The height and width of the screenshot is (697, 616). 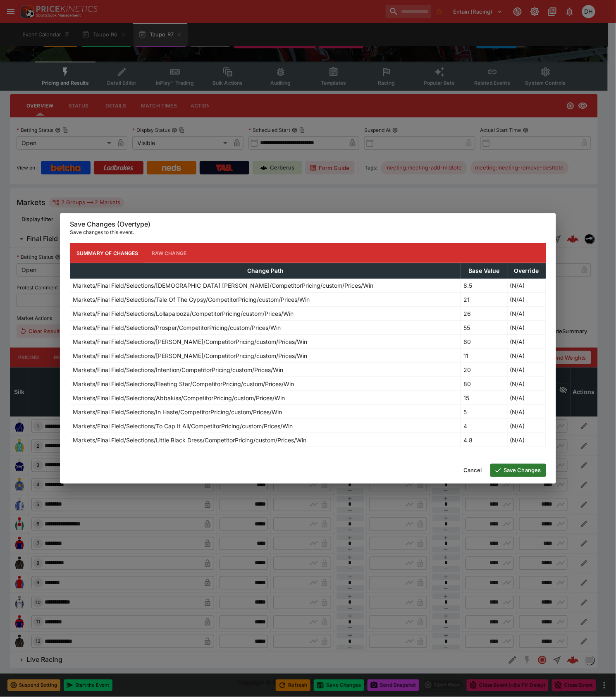 I want to click on button: Summary of Changes, so click(x=108, y=253).